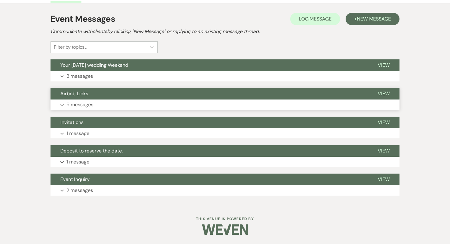 The width and height of the screenshot is (450, 244). Describe the element at coordinates (209, 151) in the screenshot. I see `button: Deposit to reserve the date.` at that location.